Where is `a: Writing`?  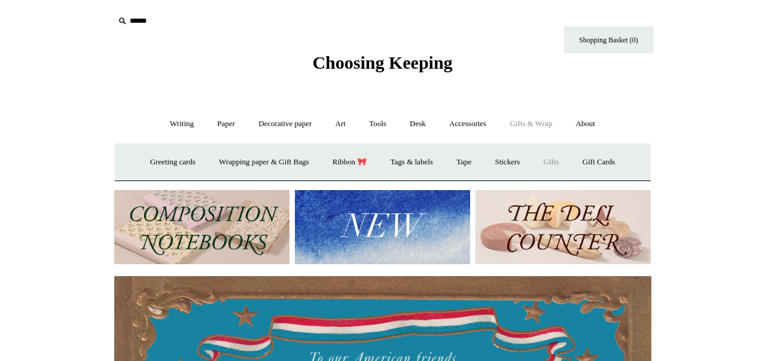
a: Writing is located at coordinates (182, 124).